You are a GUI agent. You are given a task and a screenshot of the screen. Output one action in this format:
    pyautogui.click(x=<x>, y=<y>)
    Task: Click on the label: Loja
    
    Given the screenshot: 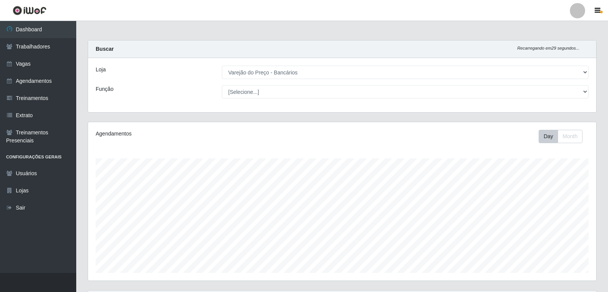 What is the action you would take?
    pyautogui.click(x=101, y=69)
    